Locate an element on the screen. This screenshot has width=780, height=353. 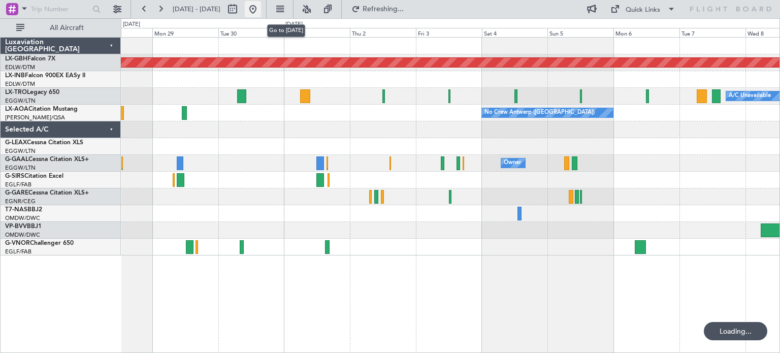
a: G-SIRSCitation Excel is located at coordinates (34, 176).